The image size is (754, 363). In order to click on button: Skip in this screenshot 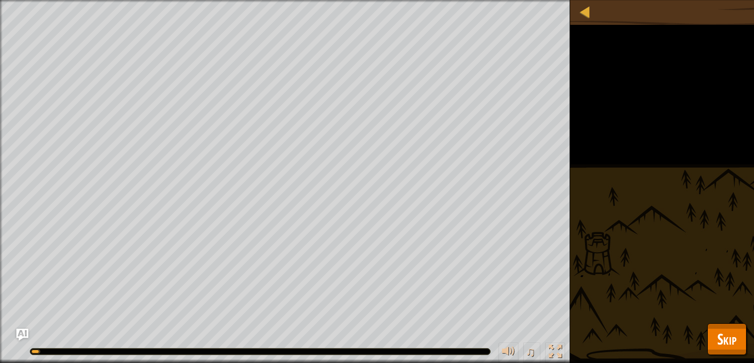, I will do `click(726, 339)`.